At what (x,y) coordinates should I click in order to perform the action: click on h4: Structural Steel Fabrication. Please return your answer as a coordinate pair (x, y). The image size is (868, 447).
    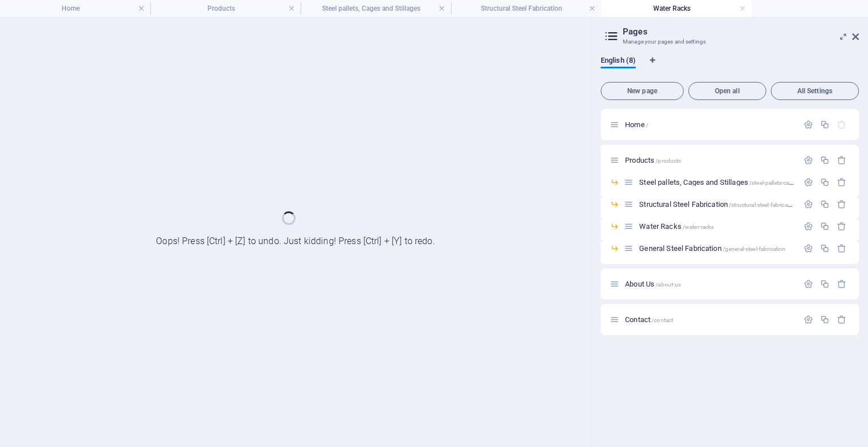
    Looking at the image, I should click on (527, 9).